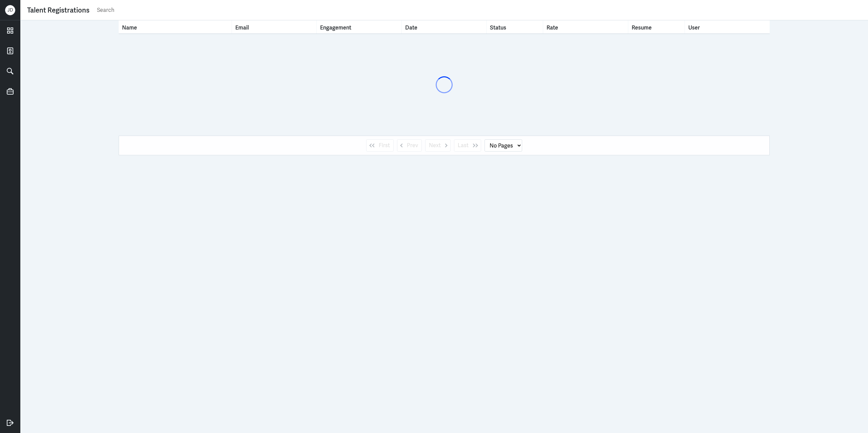 The height and width of the screenshot is (433, 868). I want to click on button: Last, so click(467, 146).